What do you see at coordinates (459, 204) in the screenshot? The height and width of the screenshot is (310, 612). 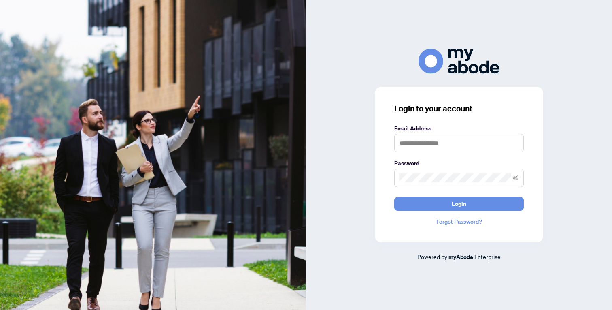 I see `button: Login` at bounding box center [459, 204].